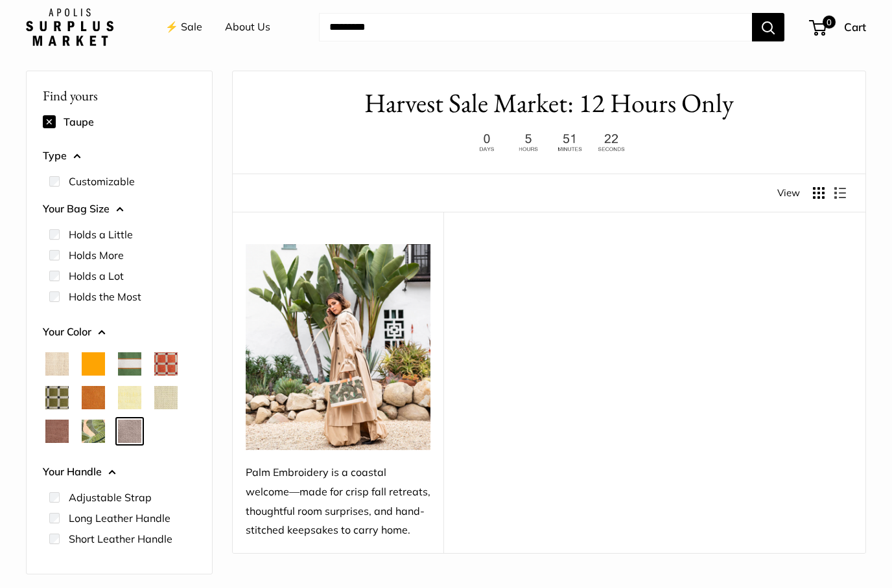 This screenshot has width=892, height=588. Describe the element at coordinates (130, 431) in the screenshot. I see `button: Taupe` at that location.